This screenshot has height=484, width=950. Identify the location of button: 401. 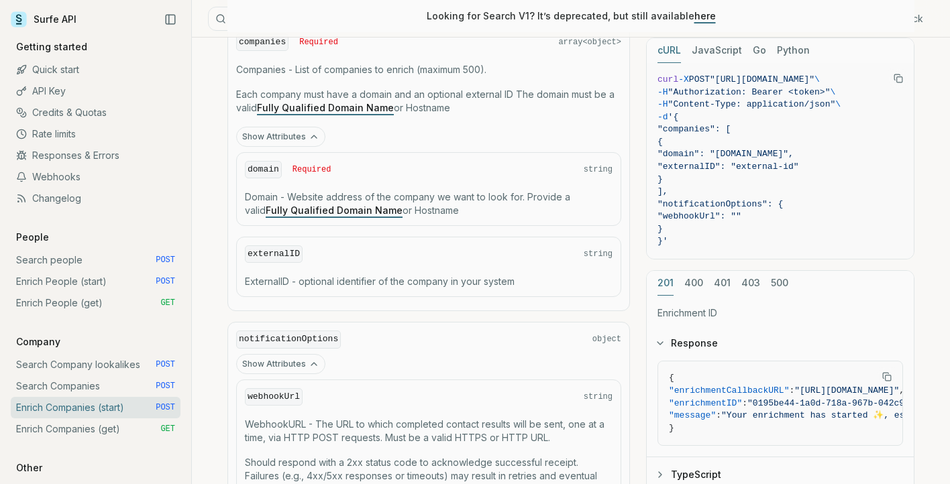
(722, 283).